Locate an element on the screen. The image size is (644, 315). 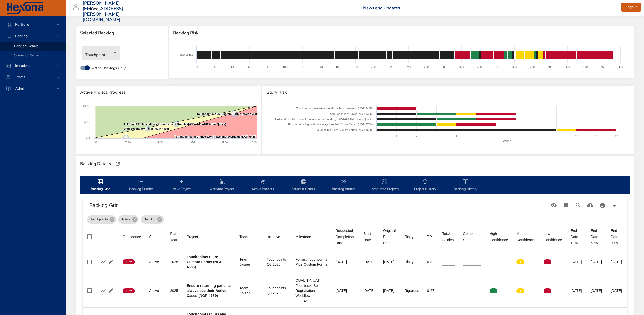
img: Hexona is located at coordinates (25, 8).